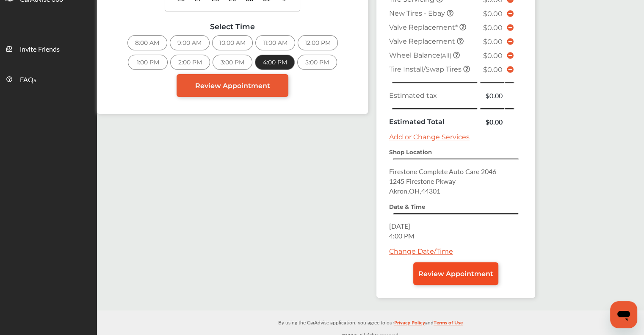 Image resolution: width=644 pixels, height=335 pixels. What do you see at coordinates (402, 236) in the screenshot?
I see `span: 4:00 PM` at bounding box center [402, 236].